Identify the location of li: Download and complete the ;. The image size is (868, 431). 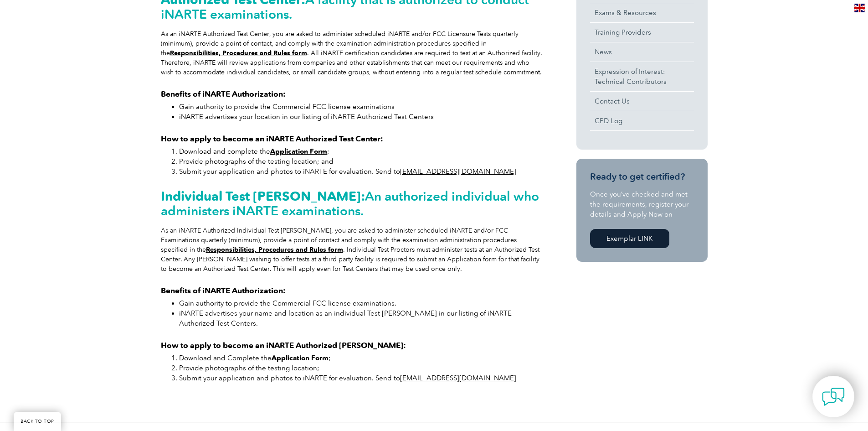
(361, 151).